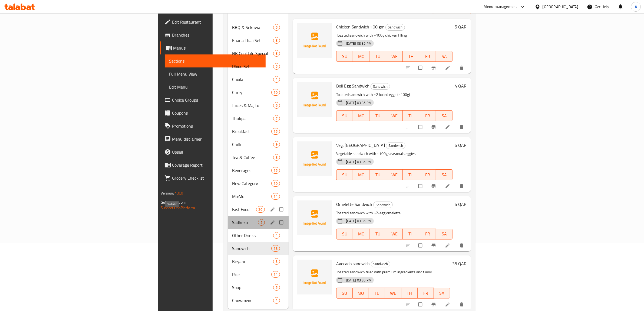  What do you see at coordinates (277, 145) in the screenshot?
I see `span: 9` at bounding box center [277, 145].